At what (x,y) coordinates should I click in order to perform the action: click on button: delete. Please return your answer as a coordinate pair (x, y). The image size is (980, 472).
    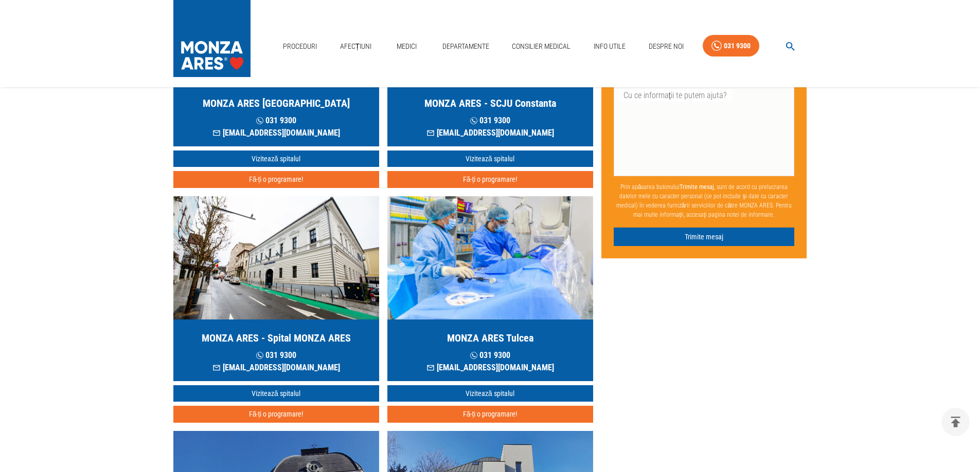
    Looking at the image, I should click on (955, 422).